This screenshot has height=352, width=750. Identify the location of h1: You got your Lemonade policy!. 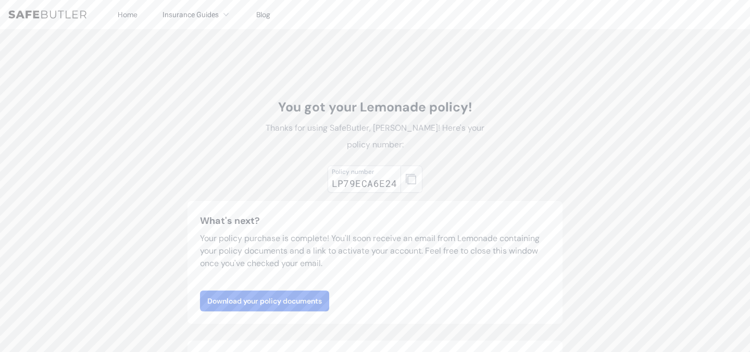
(375, 107).